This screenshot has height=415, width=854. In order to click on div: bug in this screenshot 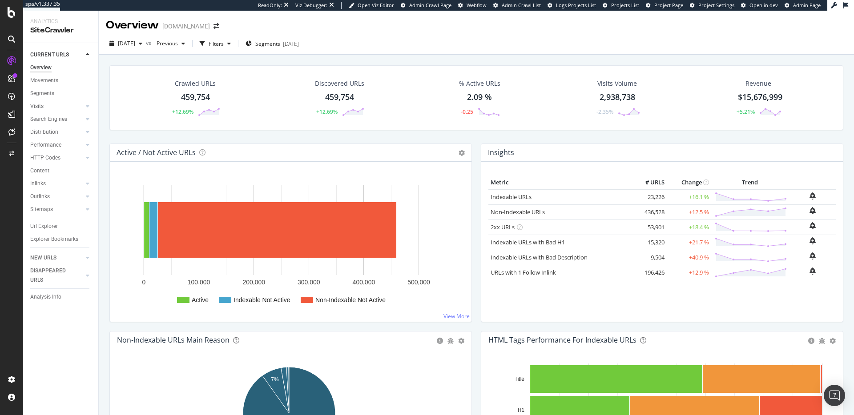, I will do `click(450, 341)`.